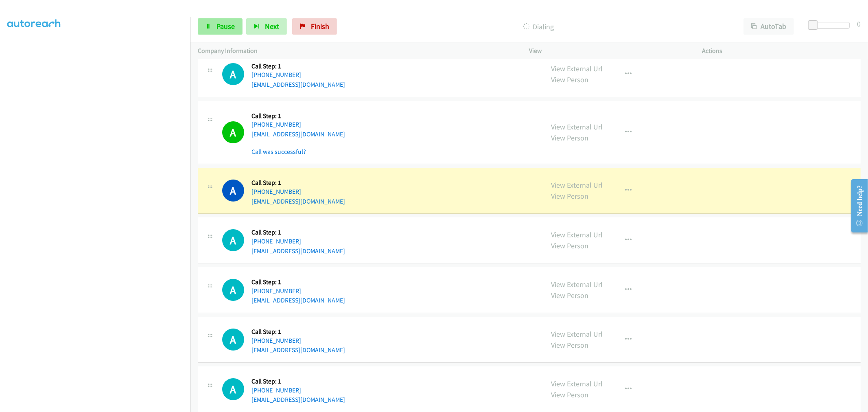 This screenshot has height=412, width=868. What do you see at coordinates (356, 51) in the screenshot?
I see `p: Company Information` at bounding box center [356, 51].